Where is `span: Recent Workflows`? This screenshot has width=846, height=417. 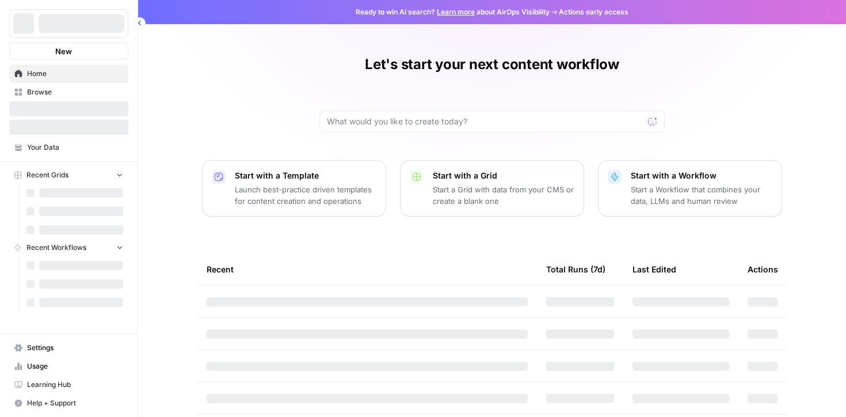
span: Recent Workflows is located at coordinates (56, 248).